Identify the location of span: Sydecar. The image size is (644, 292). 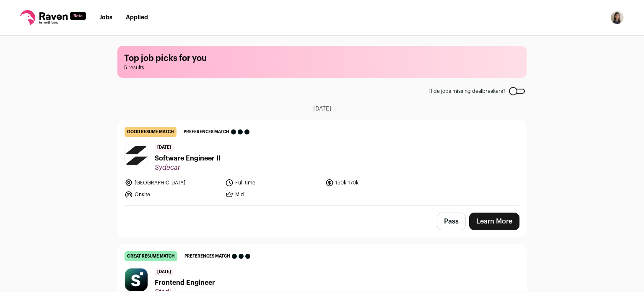
(188, 167).